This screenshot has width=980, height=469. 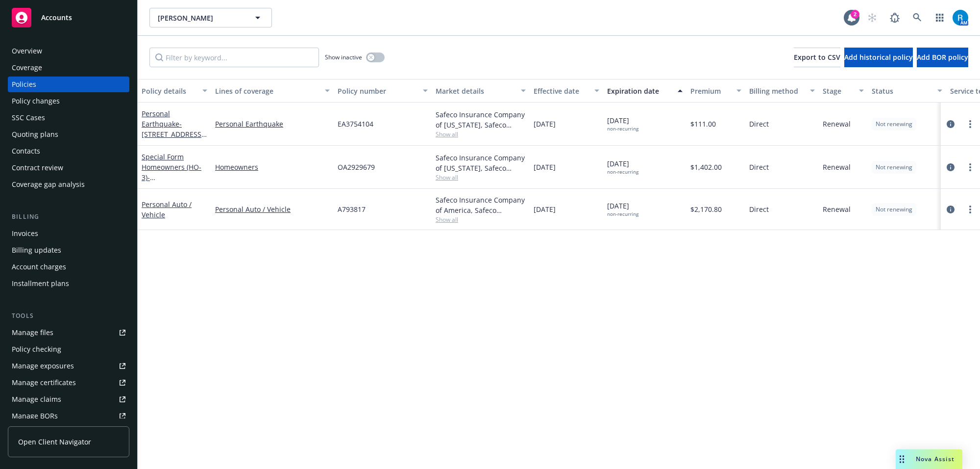 I want to click on span: OA2929679, so click(x=357, y=167).